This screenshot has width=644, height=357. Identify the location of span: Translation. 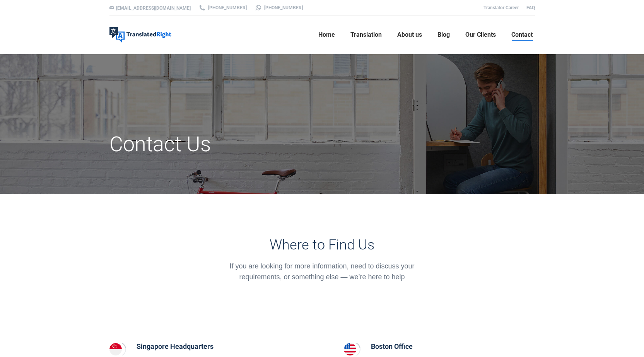
(366, 35).